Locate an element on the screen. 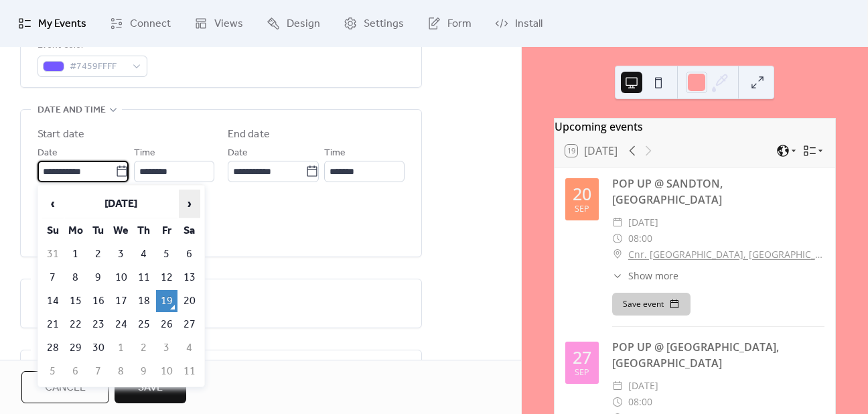  th: Mo is located at coordinates (76, 230).